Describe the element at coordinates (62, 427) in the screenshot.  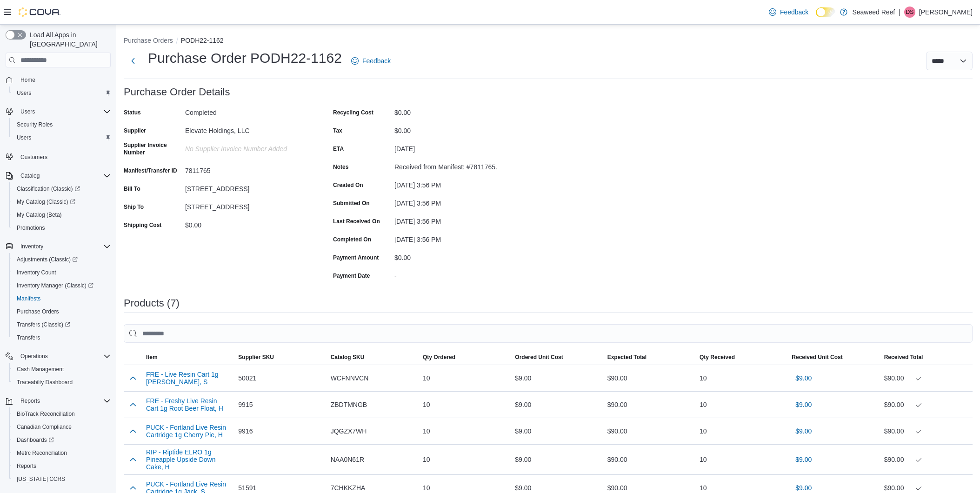
I see `button: Canadian Compliance` at that location.